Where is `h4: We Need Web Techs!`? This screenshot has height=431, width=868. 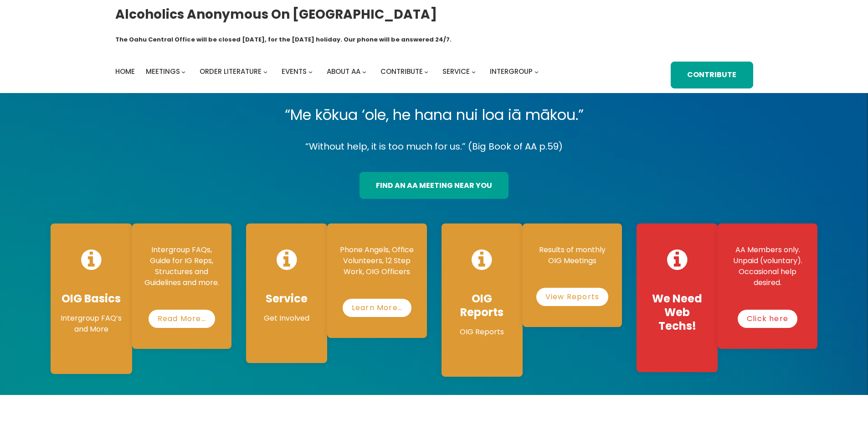 h4: We Need Web Techs! is located at coordinates (677, 312).